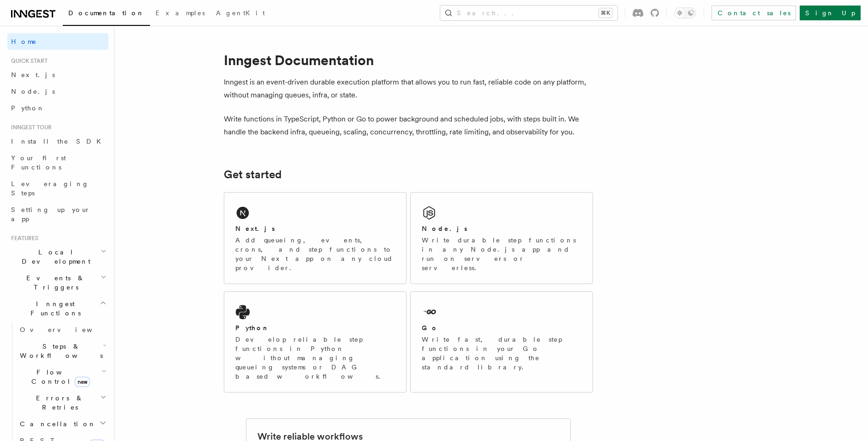  I want to click on span: Inngest Functions, so click(54, 309).